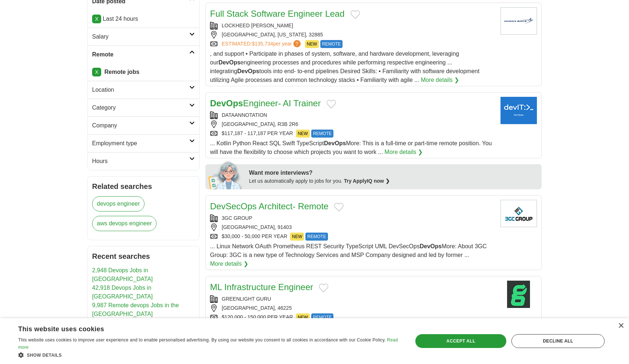  I want to click on img: Lockheed Martin logo, so click(519, 21).